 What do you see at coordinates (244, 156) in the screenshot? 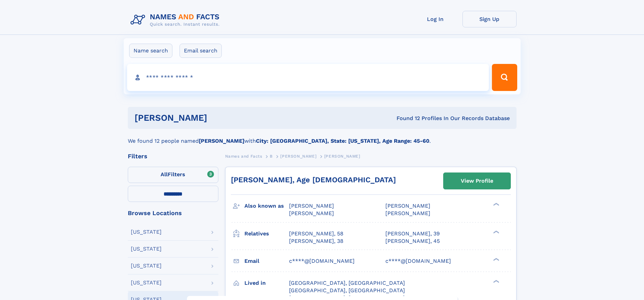
I see `a: Names and Facts` at bounding box center [244, 156].